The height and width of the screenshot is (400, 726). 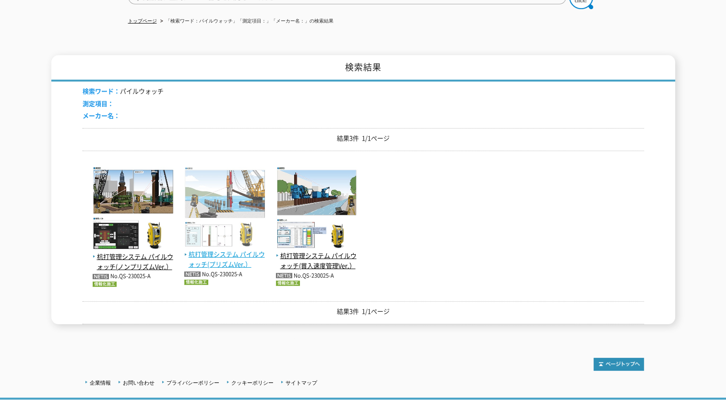 I want to click on img: 杭打管理システム パイルウォッチ(プリズムVer.）, so click(x=225, y=208).